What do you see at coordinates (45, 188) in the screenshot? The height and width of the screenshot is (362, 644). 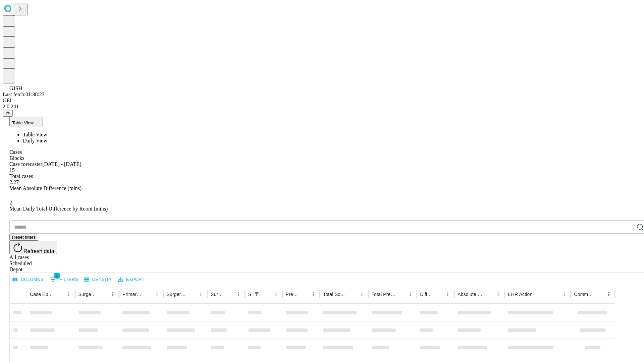 I see `span: Mean Absolute Difference (mins)` at bounding box center [45, 188].